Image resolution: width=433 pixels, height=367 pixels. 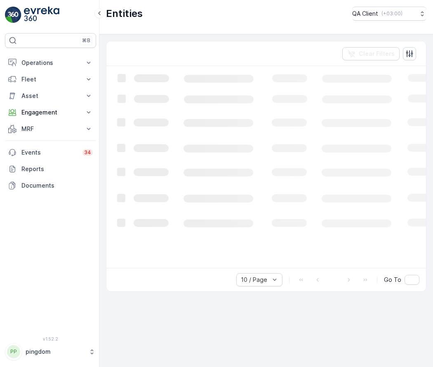 I want to click on p: Asset, so click(x=50, y=96).